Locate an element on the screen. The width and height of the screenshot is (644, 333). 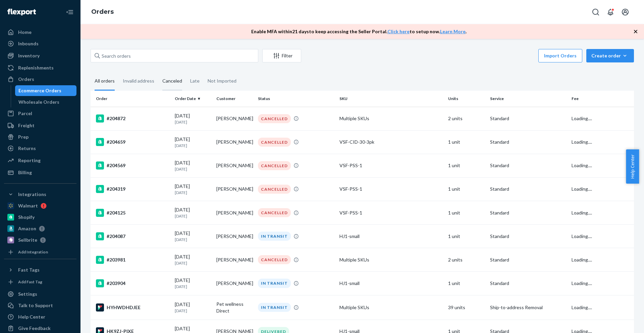
button: Create order is located at coordinates (610, 56).